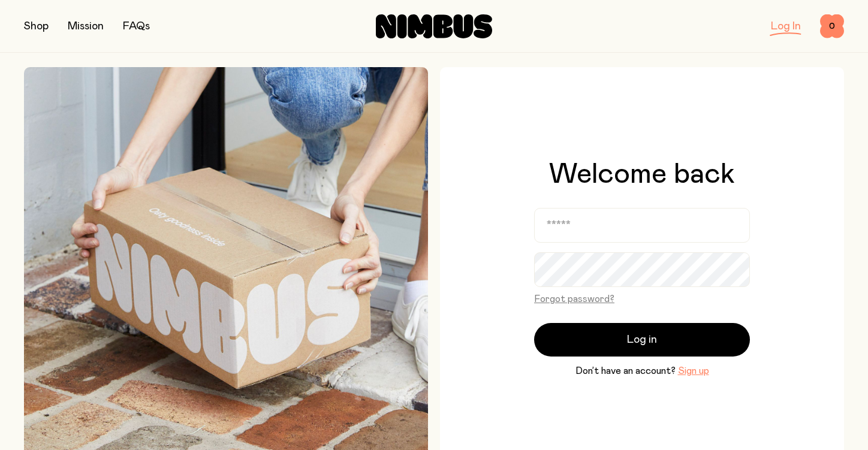  I want to click on a: FAQs, so click(136, 26).